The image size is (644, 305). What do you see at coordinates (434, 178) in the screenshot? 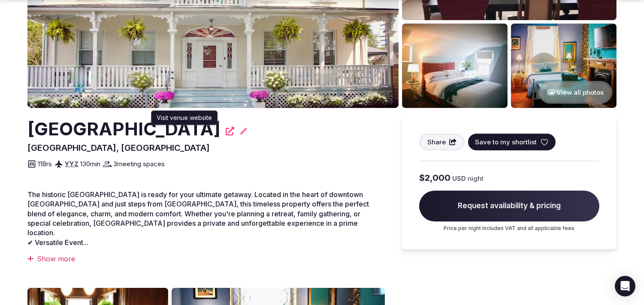
I see `span: $2,000` at bounding box center [434, 178].